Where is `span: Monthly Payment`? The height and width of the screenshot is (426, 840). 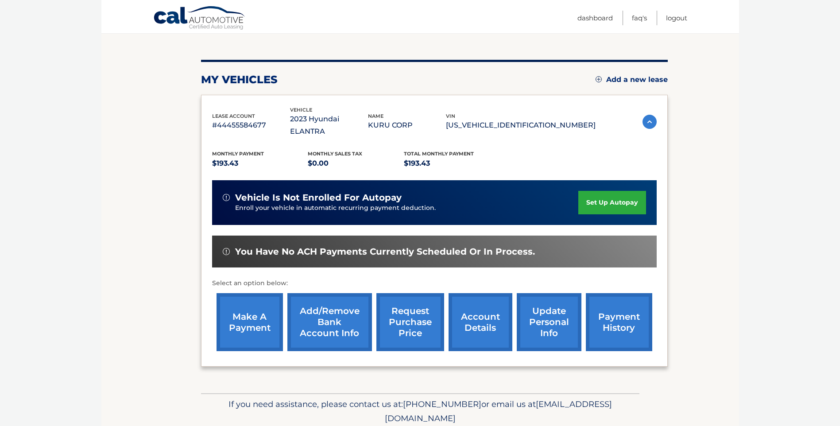
span: Monthly Payment is located at coordinates (238, 154).